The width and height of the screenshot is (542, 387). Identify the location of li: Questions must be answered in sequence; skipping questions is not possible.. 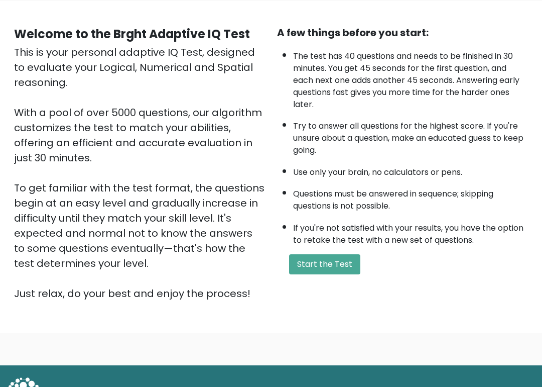
(411, 198).